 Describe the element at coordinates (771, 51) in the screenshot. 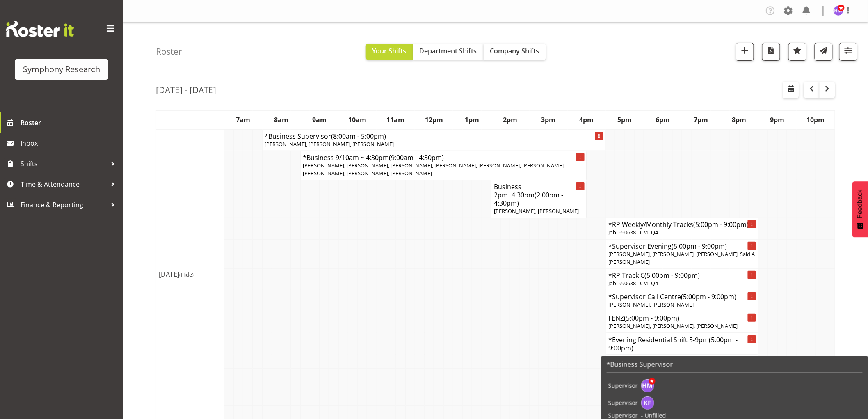

I see `button: Download a PDF of the roster according to the set date range.` at that location.